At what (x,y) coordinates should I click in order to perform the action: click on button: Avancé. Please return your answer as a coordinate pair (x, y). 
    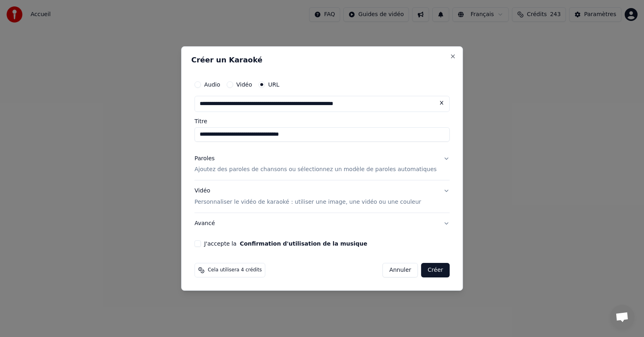
    Looking at the image, I should click on (322, 224).